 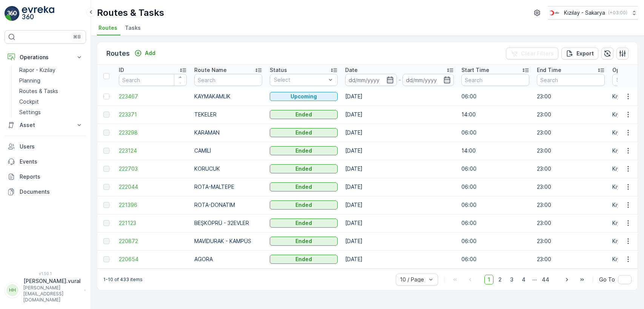 I want to click on button: Asset, so click(x=45, y=125).